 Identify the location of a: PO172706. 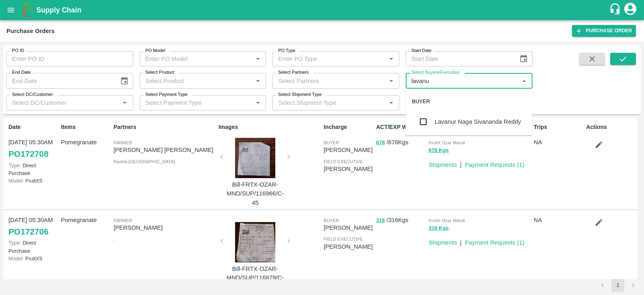
(28, 232).